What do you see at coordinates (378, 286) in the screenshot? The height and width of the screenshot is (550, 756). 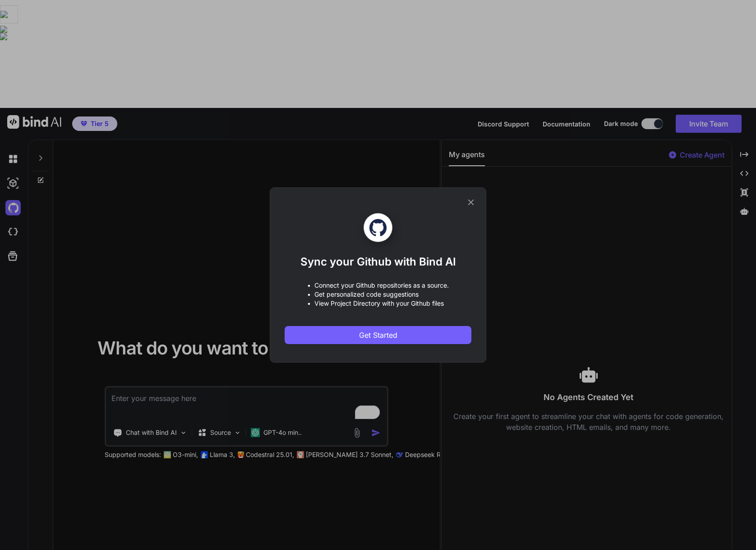 I see `p: • Connect your Github repositories as a source.` at bounding box center [378, 286].